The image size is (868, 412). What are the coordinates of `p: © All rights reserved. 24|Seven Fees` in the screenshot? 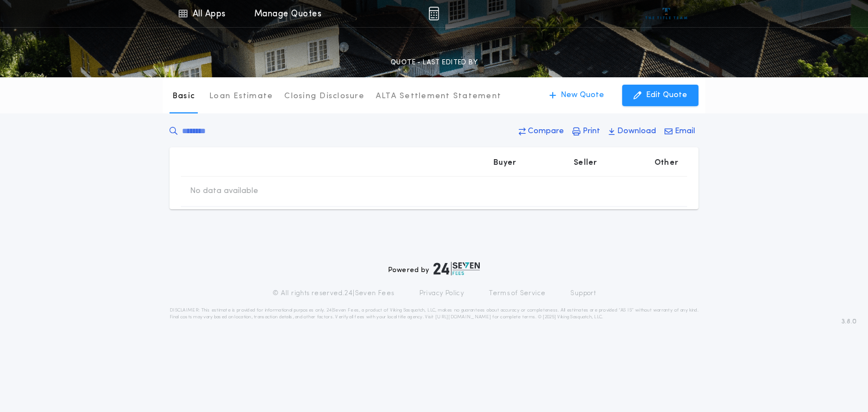 It's located at (334, 294).